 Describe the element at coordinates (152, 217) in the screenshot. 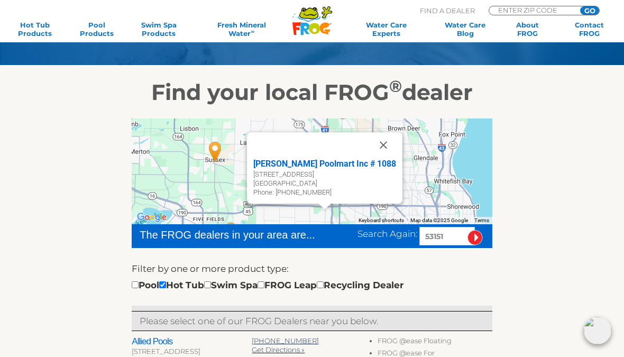

I see `a: Open this area in Google Maps (opens a new window)` at that location.